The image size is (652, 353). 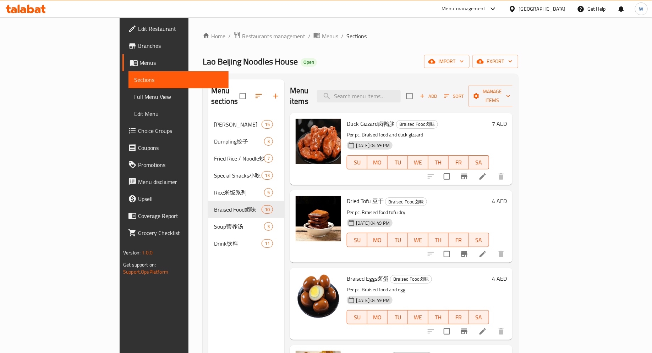 What do you see at coordinates (175, 233) in the screenshot?
I see `a: Grocery Checklist` at bounding box center [175, 233].